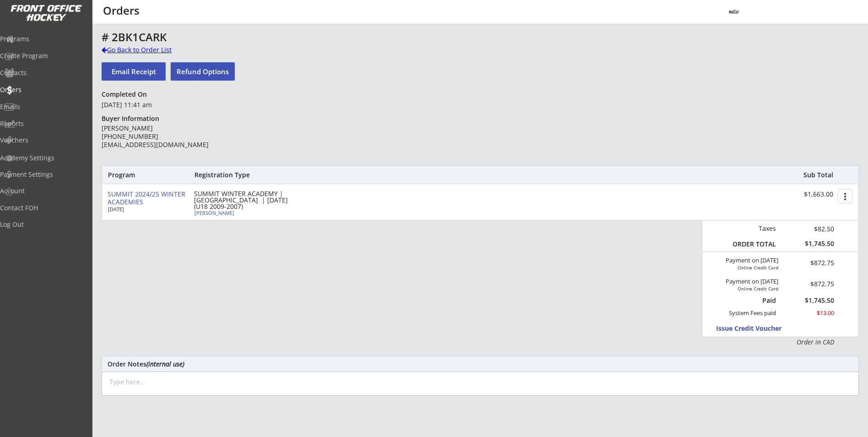  What do you see at coordinates (147, 198) in the screenshot?
I see `div: SUMMIT 2024/25 WINTER ACADEMIES` at bounding box center [147, 198].